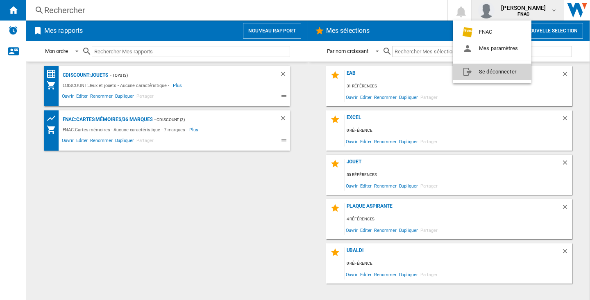 The height and width of the screenshot is (300, 590). Describe the element at coordinates (492, 48) in the screenshot. I see `md-menu-item: Mes paramètres` at that location.